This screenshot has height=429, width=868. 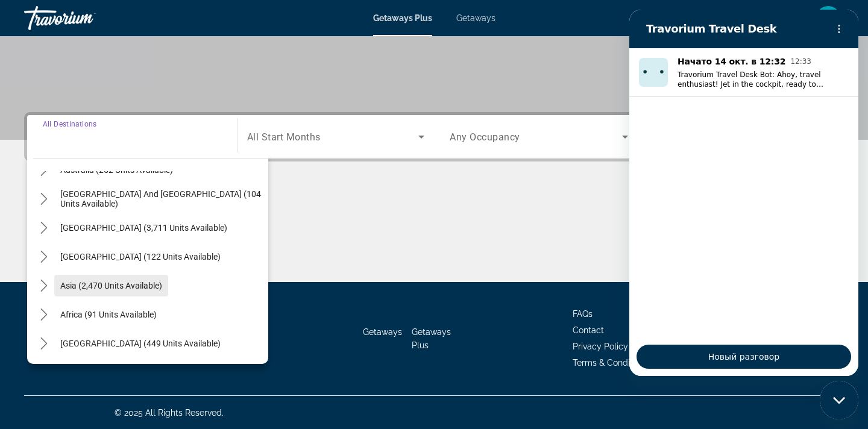 What do you see at coordinates (829, 18) in the screenshot?
I see `button: User Menu` at bounding box center [829, 18].